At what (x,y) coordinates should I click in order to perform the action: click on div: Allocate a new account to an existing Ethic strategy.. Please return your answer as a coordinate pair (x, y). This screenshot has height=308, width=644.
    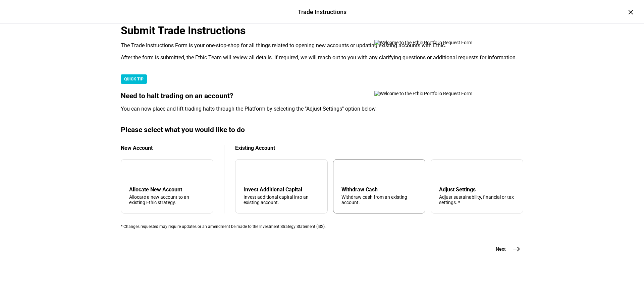
    Looking at the image, I should click on (167, 200).